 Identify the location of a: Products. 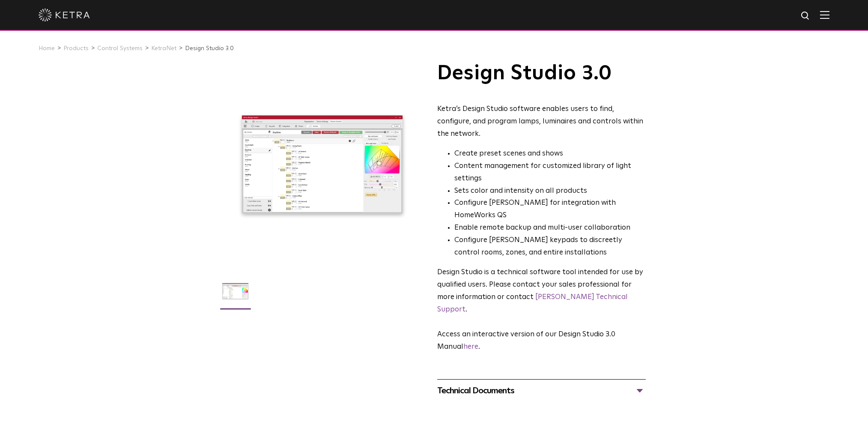
(76, 49).